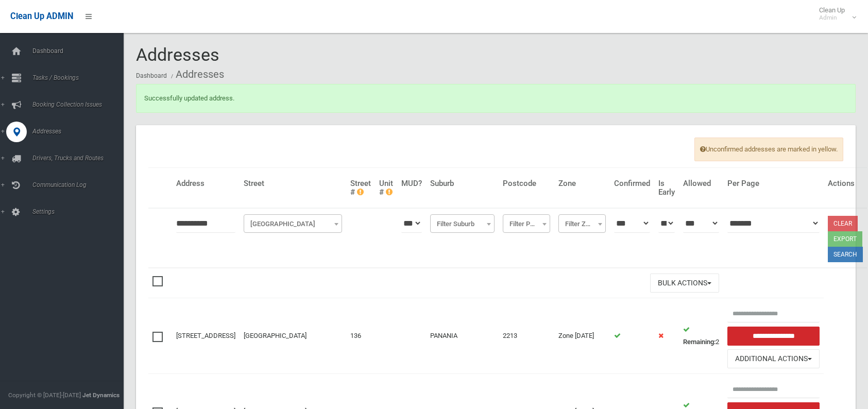 This screenshot has height=409, width=868. Describe the element at coordinates (206, 183) in the screenshot. I see `h4: Address` at that location.